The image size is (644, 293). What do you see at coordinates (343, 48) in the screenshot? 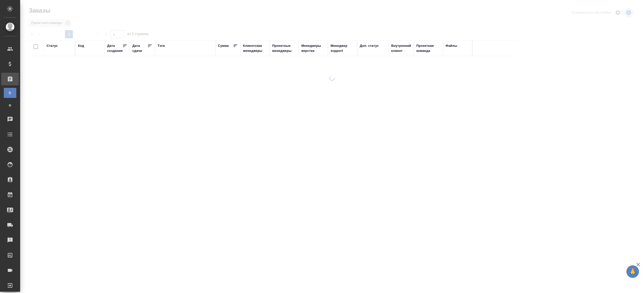
I see `div: Менеджер support` at bounding box center [343, 48].